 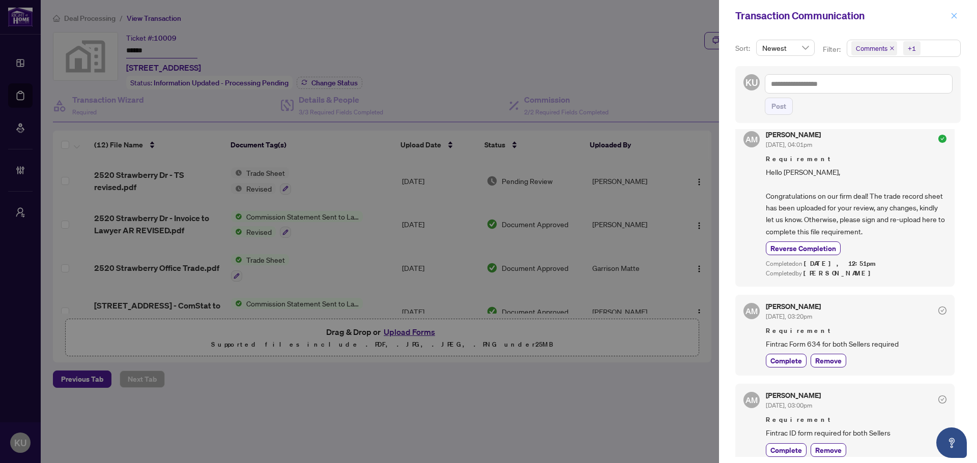 I want to click on div: Transaction Communication, so click(x=841, y=16).